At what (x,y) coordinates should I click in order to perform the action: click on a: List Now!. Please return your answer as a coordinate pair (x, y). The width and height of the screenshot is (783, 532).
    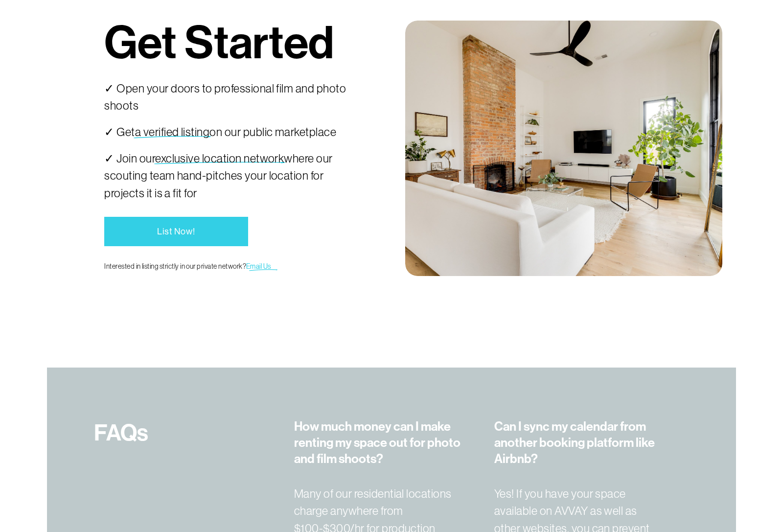
    Looking at the image, I should click on (176, 231).